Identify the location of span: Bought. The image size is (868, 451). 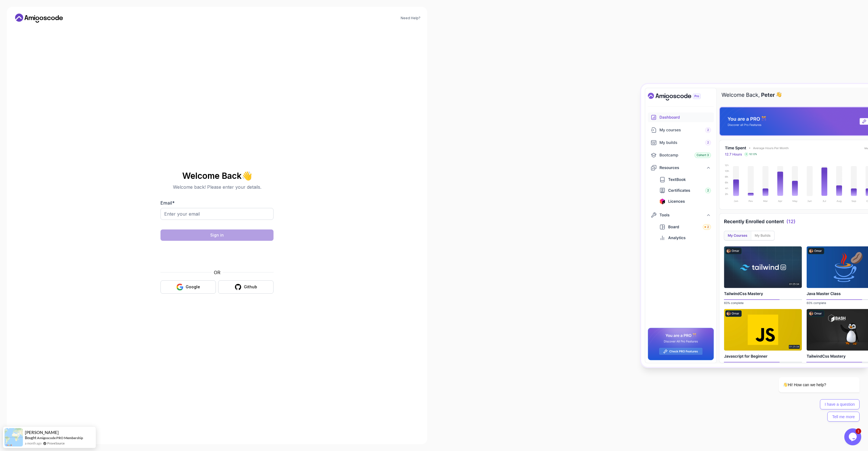
(31, 437).